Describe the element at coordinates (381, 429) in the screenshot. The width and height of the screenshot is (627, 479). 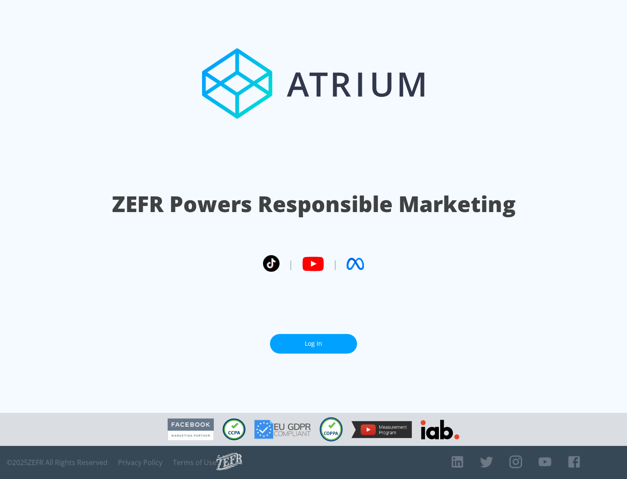
I see `img: YouTube Measurement Program` at that location.